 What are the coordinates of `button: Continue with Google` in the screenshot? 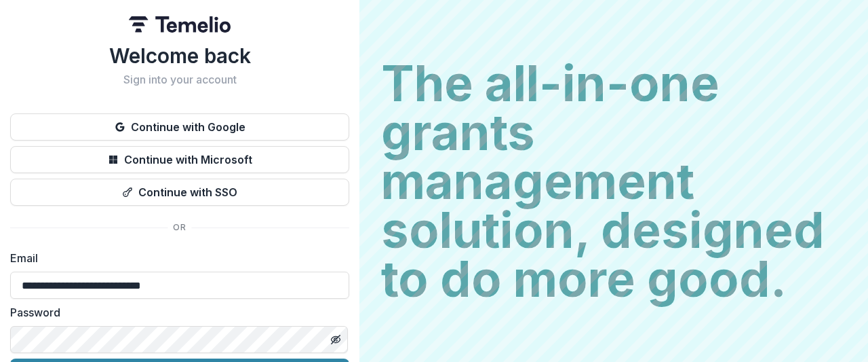 It's located at (179, 127).